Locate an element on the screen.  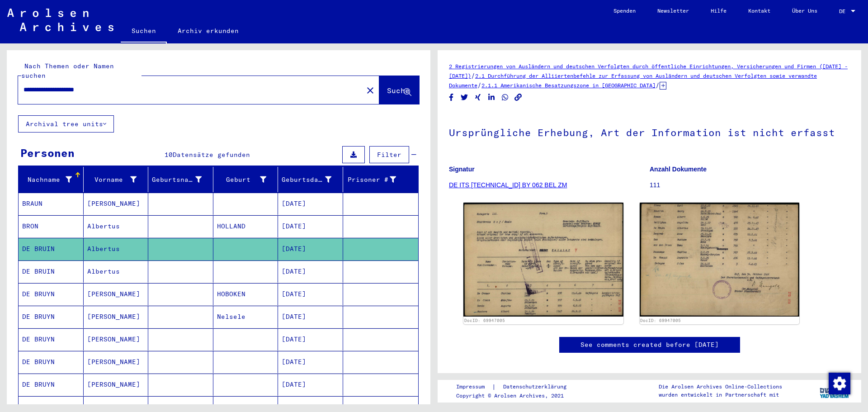
p: Die Arolsen Archives Online-Collections is located at coordinates (720, 386).